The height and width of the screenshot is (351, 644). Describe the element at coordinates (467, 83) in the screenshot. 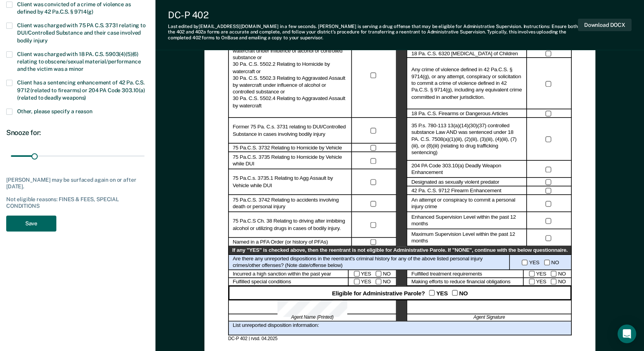

I see `label: Any crime of violence defined in 42 Pa.C.S. § 9714(g), or any attempt, conspiracy or solicitation...` at that location.